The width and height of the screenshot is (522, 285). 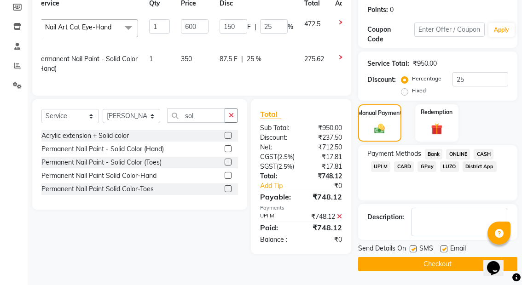 I want to click on span: UPI M, so click(x=381, y=167).